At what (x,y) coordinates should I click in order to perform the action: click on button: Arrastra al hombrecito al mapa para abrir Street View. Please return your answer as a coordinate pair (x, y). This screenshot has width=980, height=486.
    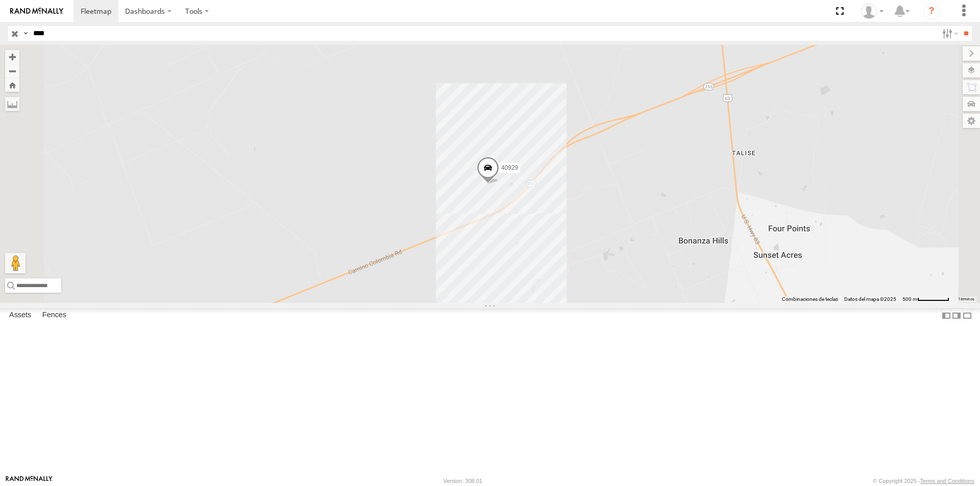
    Looking at the image, I should click on (15, 263).